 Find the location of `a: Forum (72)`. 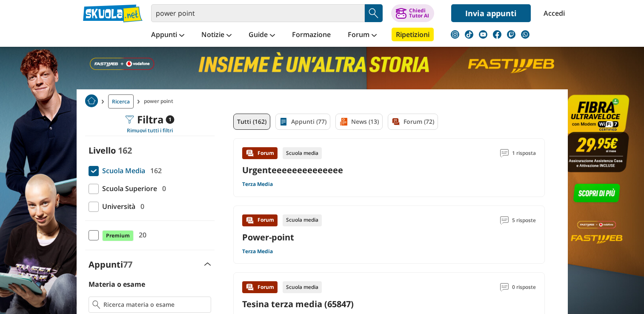

a: Forum (72) is located at coordinates (413, 122).